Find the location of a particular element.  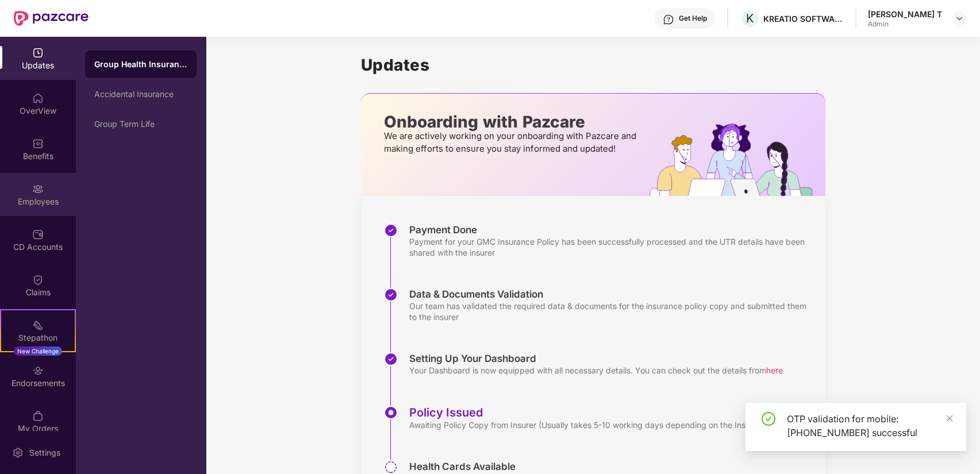

div: Health Cards Available is located at coordinates (468, 467).